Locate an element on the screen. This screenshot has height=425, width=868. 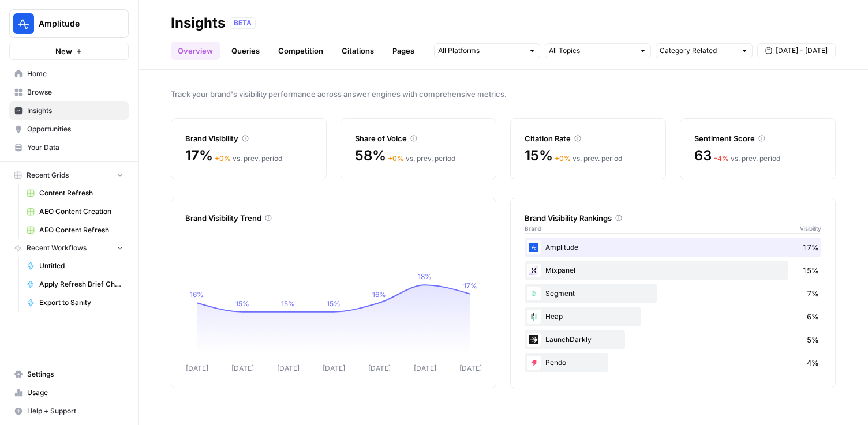
a: Usage is located at coordinates (69, 393).